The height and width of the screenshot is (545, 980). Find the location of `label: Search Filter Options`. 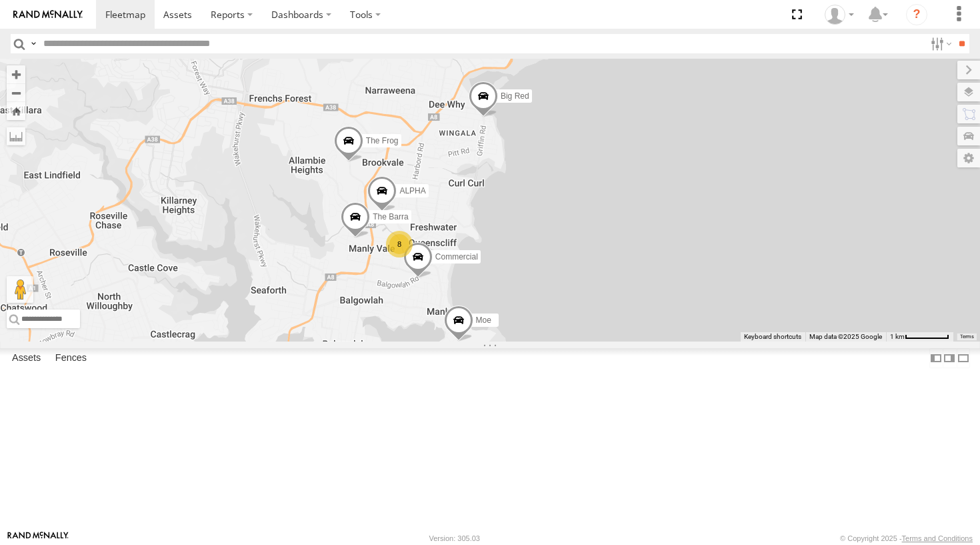

label: Search Filter Options is located at coordinates (940, 43).